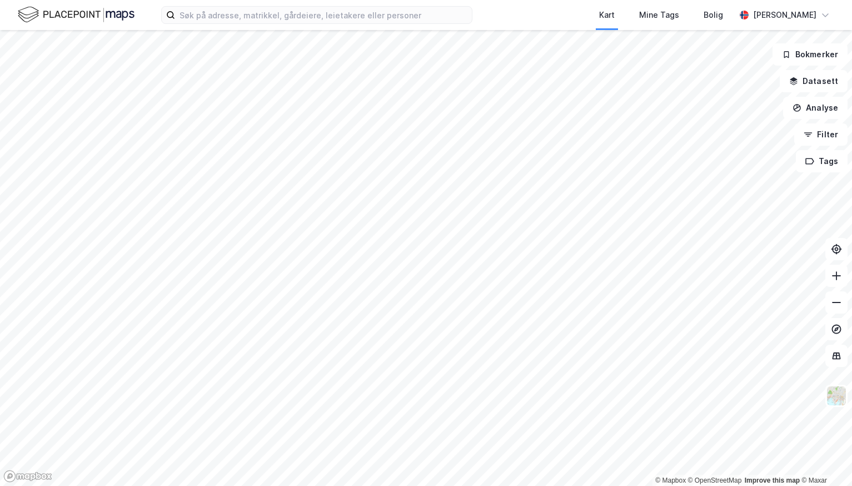  What do you see at coordinates (28, 476) in the screenshot?
I see `a: Mapbox homepage` at bounding box center [28, 476].